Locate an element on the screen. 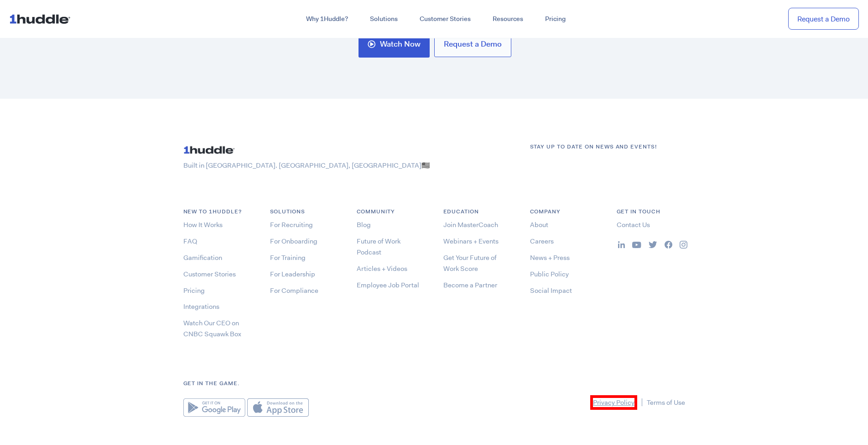  a: Contact Us is located at coordinates (633, 225).